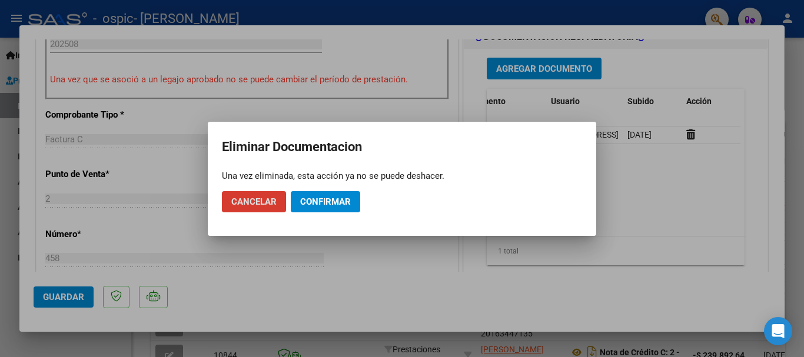 Image resolution: width=804 pixels, height=357 pixels. I want to click on span: Confirmar, so click(326, 202).